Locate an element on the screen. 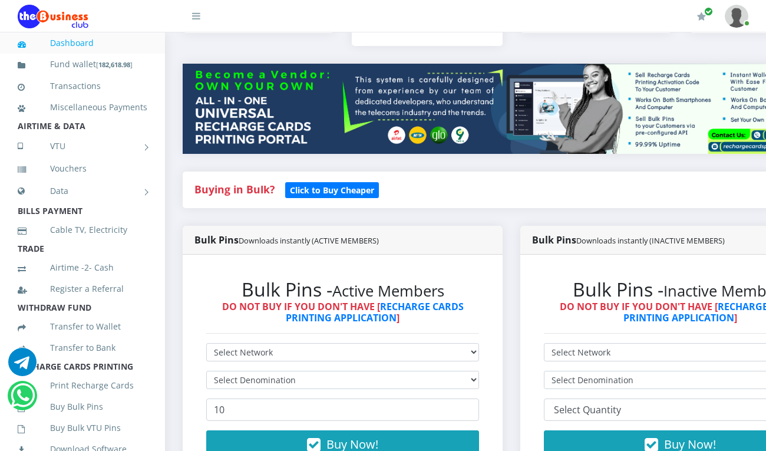 This screenshot has width=766, height=451. a: Click to Buy Cheaper is located at coordinates (332, 189).